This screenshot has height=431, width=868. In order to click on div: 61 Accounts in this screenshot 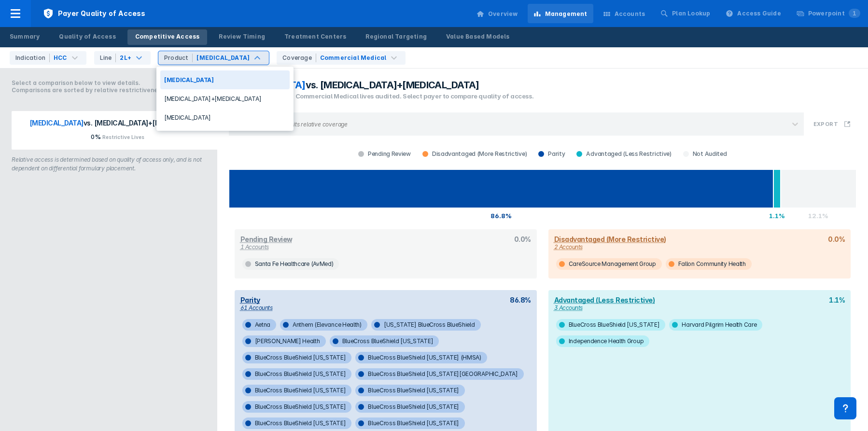, I will do `click(256, 308)`.